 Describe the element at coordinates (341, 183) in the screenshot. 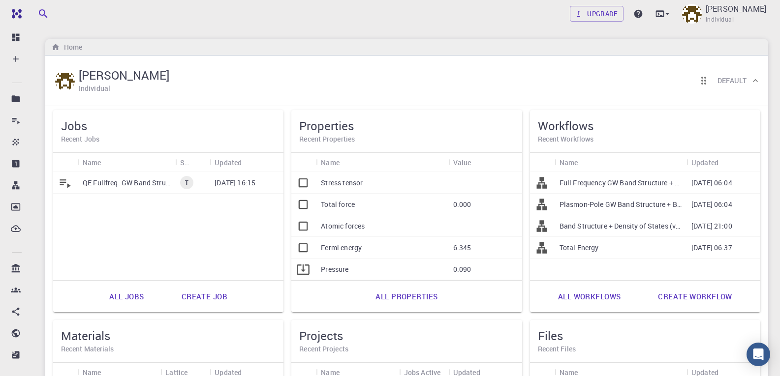

I see `p: Stress tensor` at that location.